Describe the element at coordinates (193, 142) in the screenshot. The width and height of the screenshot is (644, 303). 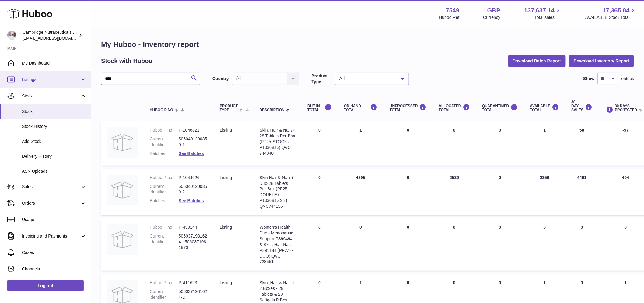
I see `dd: 5060401200350-1` at that location.